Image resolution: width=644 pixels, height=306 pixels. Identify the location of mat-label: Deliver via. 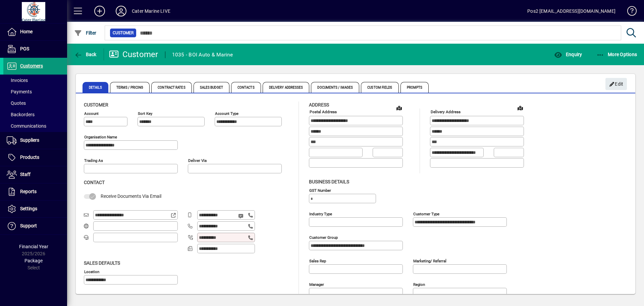
(198, 160).